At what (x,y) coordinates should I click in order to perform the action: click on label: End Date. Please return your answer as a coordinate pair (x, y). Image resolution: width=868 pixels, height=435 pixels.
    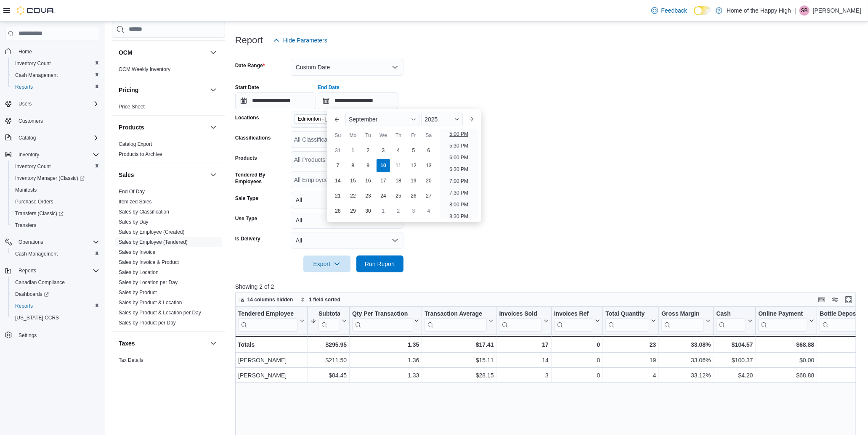
    Looking at the image, I should click on (329, 88).